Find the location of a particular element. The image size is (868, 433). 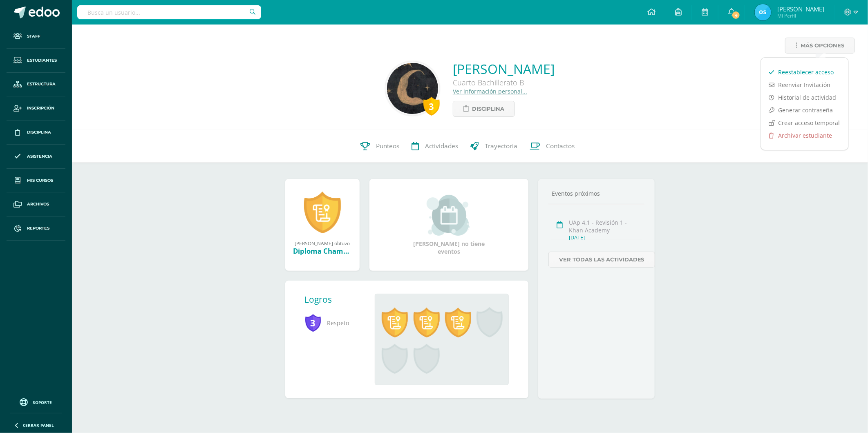

span: Estructura is located at coordinates (42, 84).